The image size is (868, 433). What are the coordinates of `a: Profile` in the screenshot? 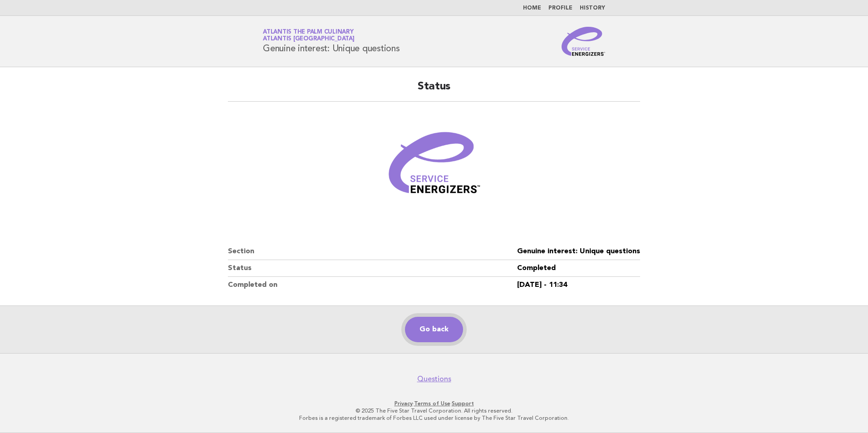 It's located at (560, 8).